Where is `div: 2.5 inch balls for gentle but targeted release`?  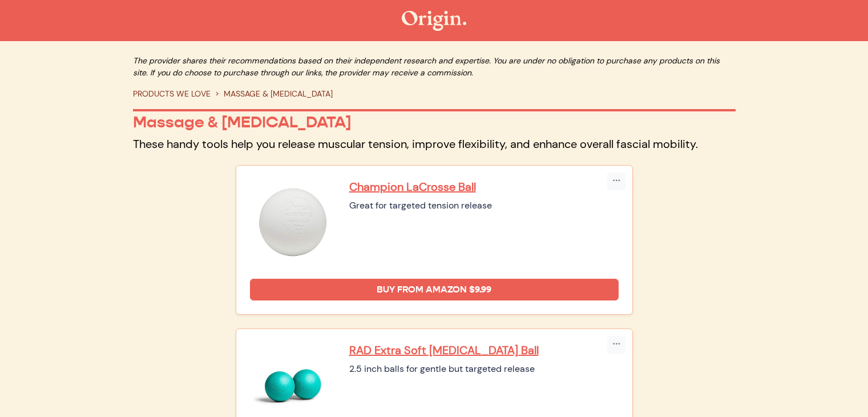 div: 2.5 inch balls for gentle but targeted release is located at coordinates (484, 369).